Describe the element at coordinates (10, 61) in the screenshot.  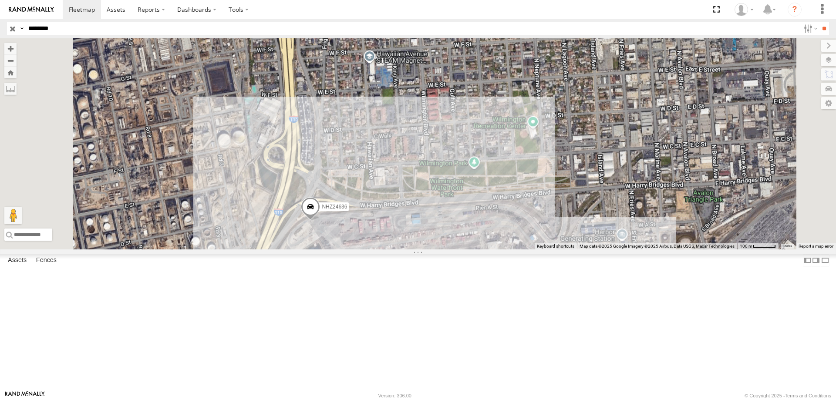
I see `button: Zoom out` at that location.